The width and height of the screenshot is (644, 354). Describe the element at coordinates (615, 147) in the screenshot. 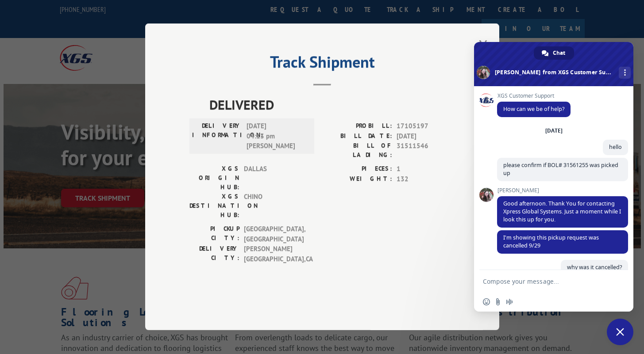

I see `span: hello` at that location.